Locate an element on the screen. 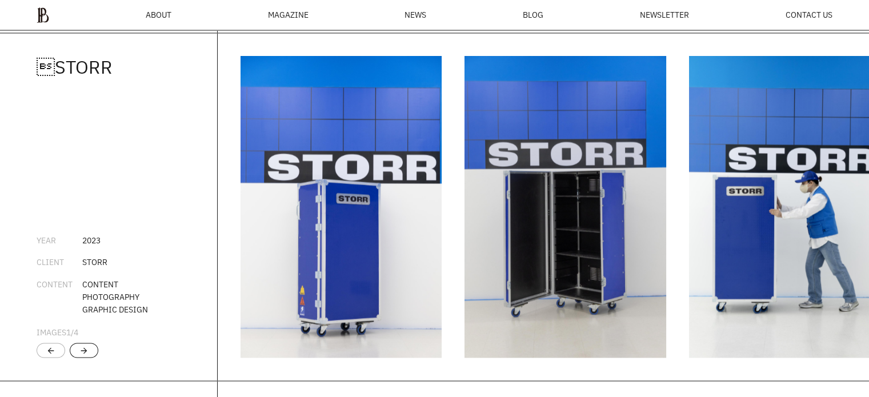 The image size is (869, 397). h4: STORR is located at coordinates (109, 67).